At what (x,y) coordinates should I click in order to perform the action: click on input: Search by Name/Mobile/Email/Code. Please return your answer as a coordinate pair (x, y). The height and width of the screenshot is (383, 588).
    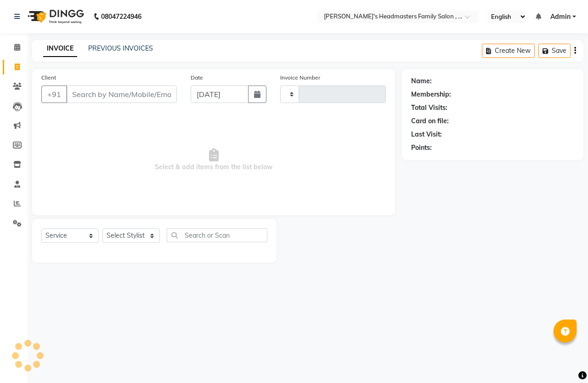
    Looking at the image, I should click on (122, 94).